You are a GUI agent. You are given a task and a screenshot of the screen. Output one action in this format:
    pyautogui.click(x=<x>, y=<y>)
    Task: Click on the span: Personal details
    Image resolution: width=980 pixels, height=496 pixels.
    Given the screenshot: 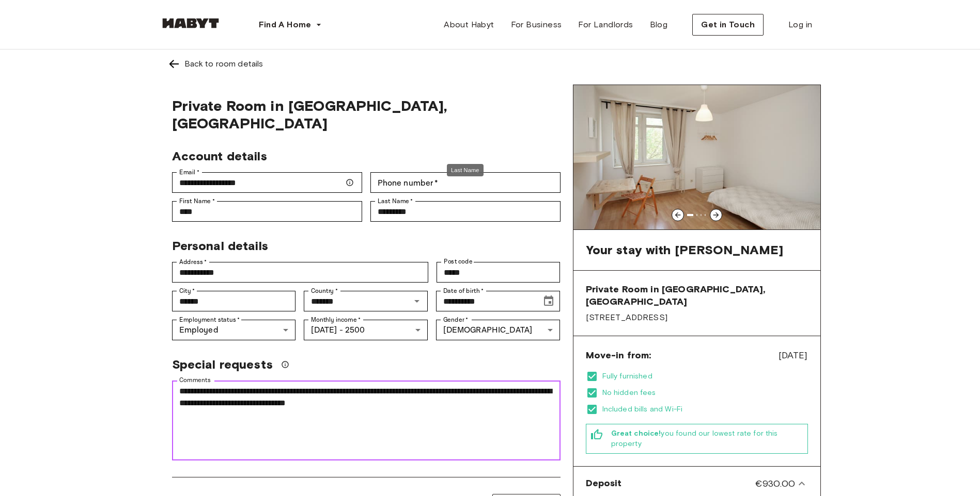 What is the action you would take?
    pyautogui.click(x=220, y=246)
    